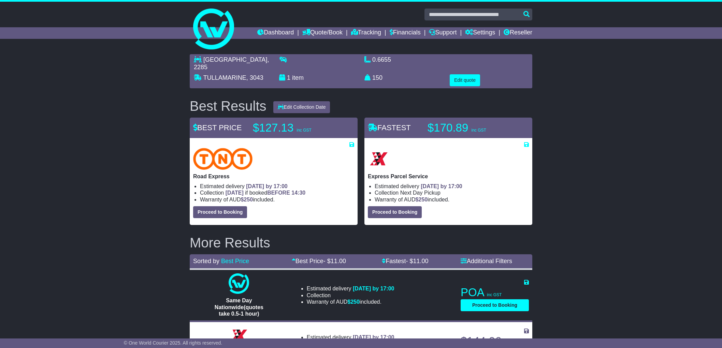 The image size is (722, 348). I want to click on span: Sorted by, so click(206, 261).